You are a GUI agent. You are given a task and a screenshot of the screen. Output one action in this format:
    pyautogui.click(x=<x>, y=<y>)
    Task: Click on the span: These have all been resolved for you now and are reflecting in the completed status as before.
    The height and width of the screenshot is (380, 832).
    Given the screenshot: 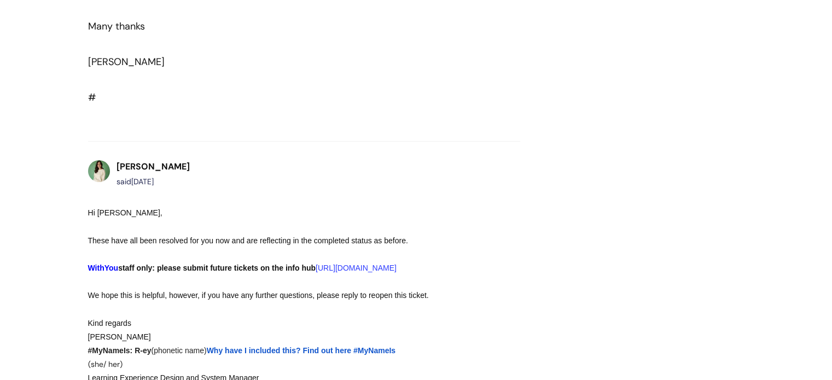 What is the action you would take?
    pyautogui.click(x=248, y=241)
    